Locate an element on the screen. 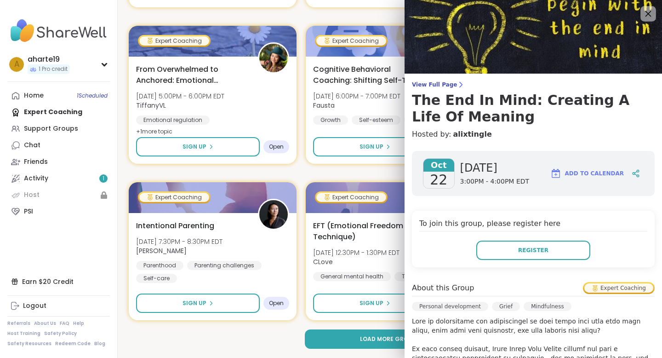 This screenshot has height=358, width=662. span: Cognitive Behavioral Coaching: Shifting Self-Talk is located at coordinates (369, 75).